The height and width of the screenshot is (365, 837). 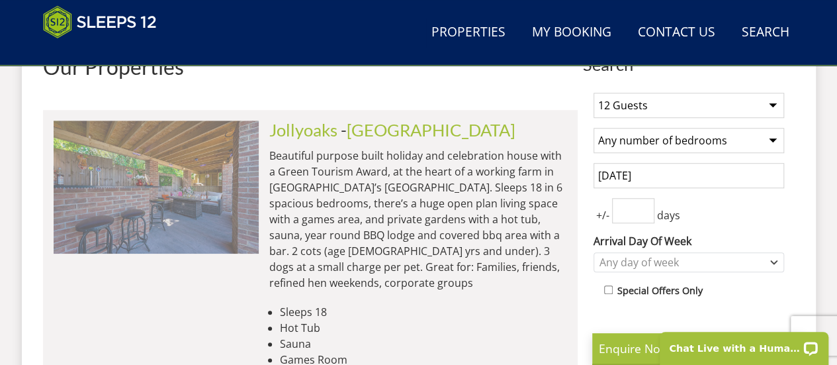 What do you see at coordinates (572, 32) in the screenshot?
I see `a: My Booking` at bounding box center [572, 32].